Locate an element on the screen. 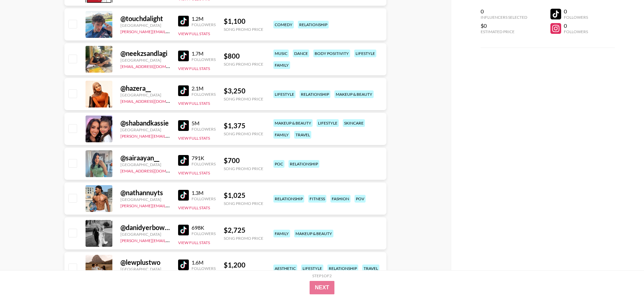  div: 791K is located at coordinates (204, 158).